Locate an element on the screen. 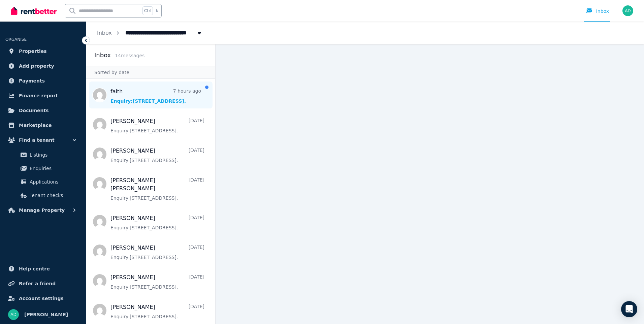  a: Help centre is located at coordinates (43, 269).